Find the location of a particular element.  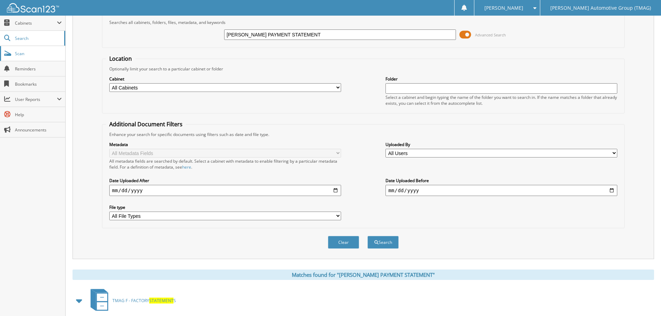

label: Cabinet is located at coordinates (225, 79).